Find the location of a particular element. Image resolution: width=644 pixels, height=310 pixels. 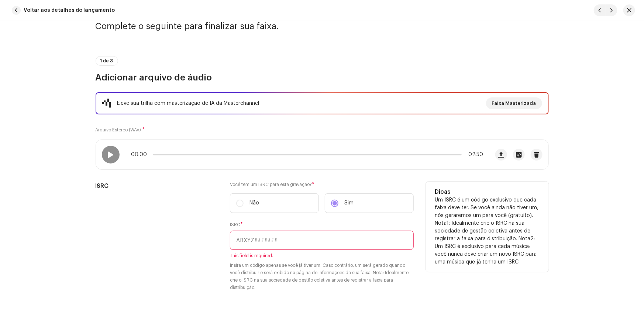

label: ISRC is located at coordinates (237, 225).